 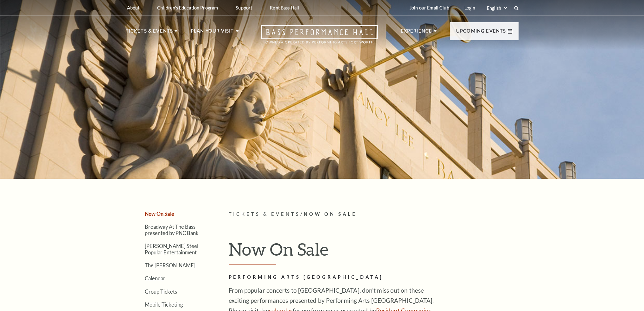 I want to click on p: About, so click(x=133, y=8).